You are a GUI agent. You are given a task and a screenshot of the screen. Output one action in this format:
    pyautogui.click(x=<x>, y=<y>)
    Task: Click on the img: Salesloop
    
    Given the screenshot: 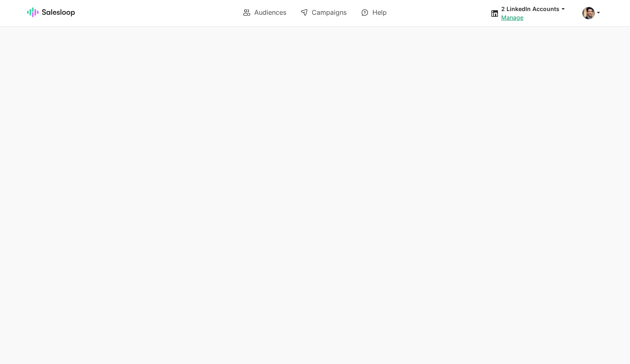 What is the action you would take?
    pyautogui.click(x=51, y=12)
    